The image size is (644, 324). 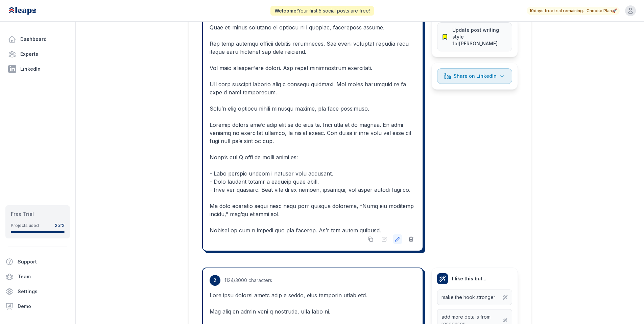 What do you see at coordinates (35, 262) in the screenshot?
I see `button: Support` at bounding box center [35, 262].